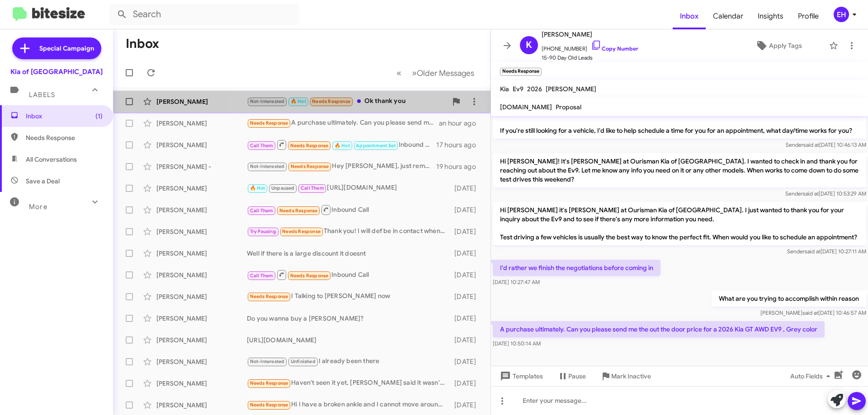 The image size is (868, 415). I want to click on div: Inbound Call, so click(348, 275).